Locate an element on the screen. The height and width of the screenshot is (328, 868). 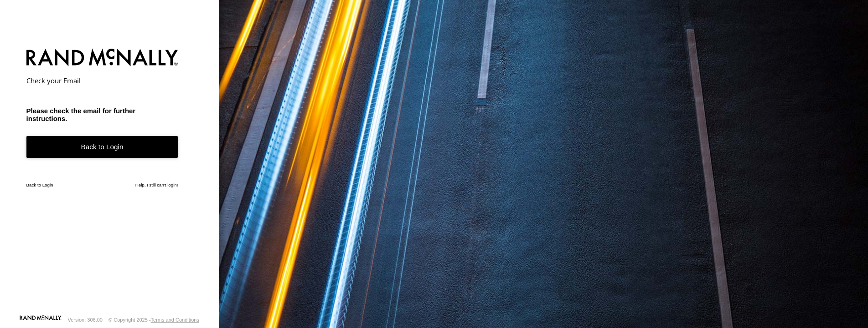
a: Visit our Website is located at coordinates (41, 320).